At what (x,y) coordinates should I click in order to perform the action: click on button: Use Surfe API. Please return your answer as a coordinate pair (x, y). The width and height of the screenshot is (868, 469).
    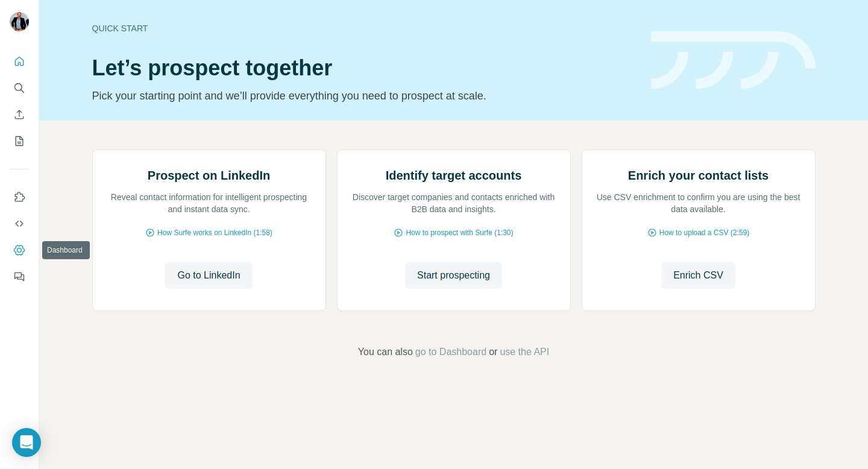
    Looking at the image, I should click on (19, 224).